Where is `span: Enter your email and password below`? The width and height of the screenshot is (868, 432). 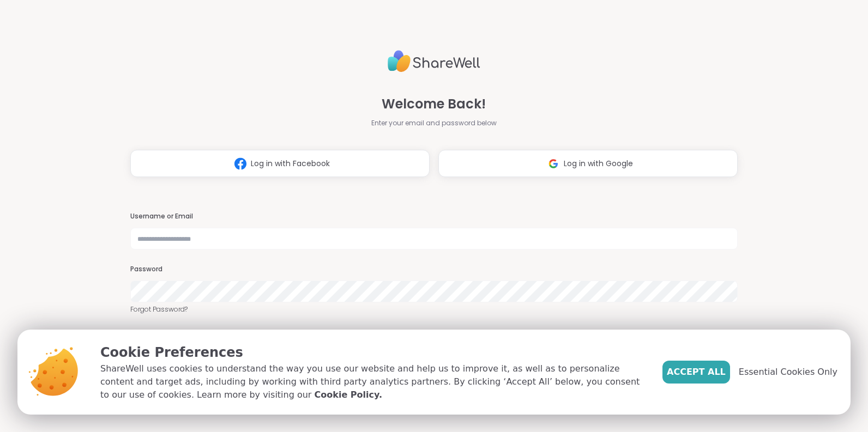 span: Enter your email and password below is located at coordinates (434, 123).